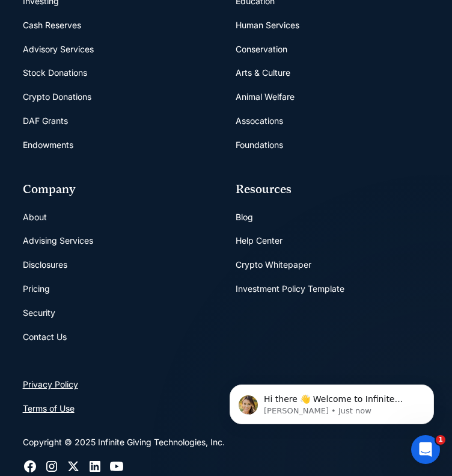 The image size is (452, 476). I want to click on a: Help Center, so click(259, 241).